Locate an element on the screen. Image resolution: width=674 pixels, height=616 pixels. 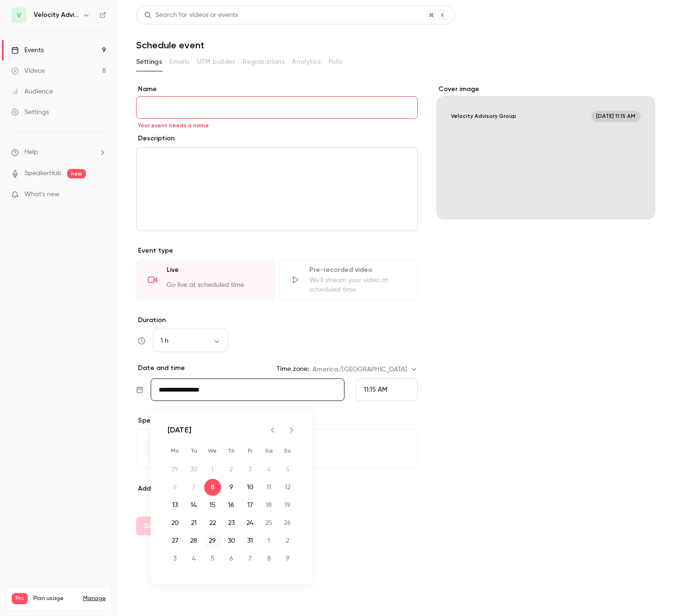
button: Add speaker is located at coordinates (277, 448).